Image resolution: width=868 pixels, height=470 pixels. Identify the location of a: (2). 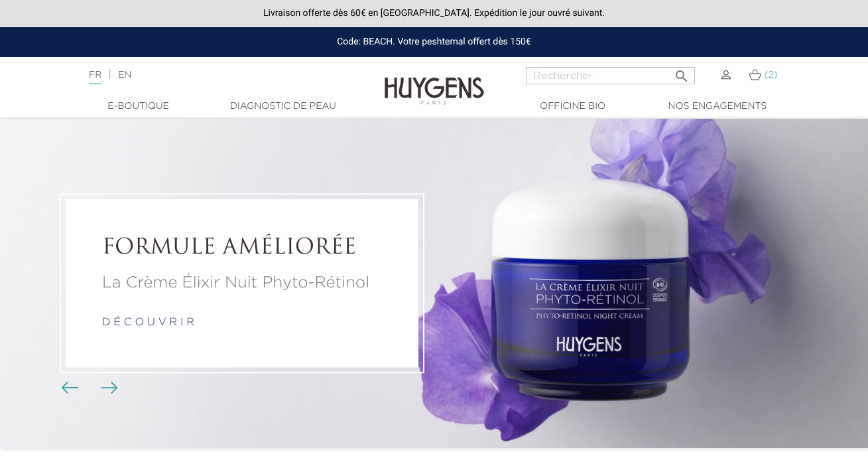
(763, 75).